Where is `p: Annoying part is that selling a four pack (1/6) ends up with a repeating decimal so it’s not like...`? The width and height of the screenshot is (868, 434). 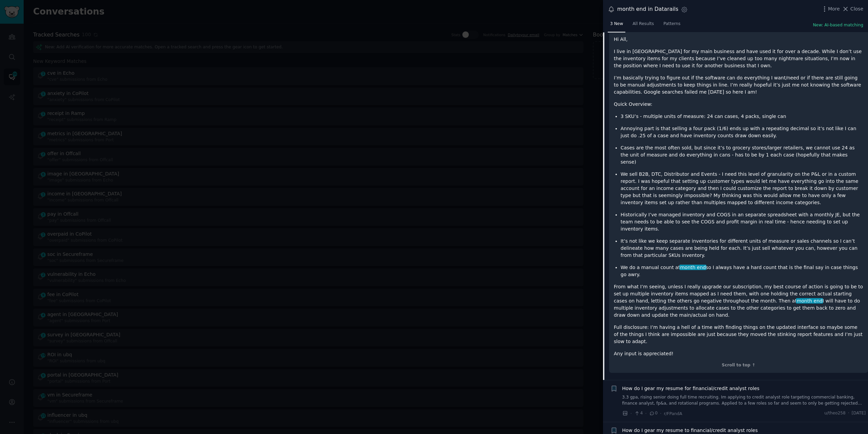 p: Annoying part is that selling a four pack (1/6) ends up with a repeating decimal so it’s not like... is located at coordinates (742, 132).